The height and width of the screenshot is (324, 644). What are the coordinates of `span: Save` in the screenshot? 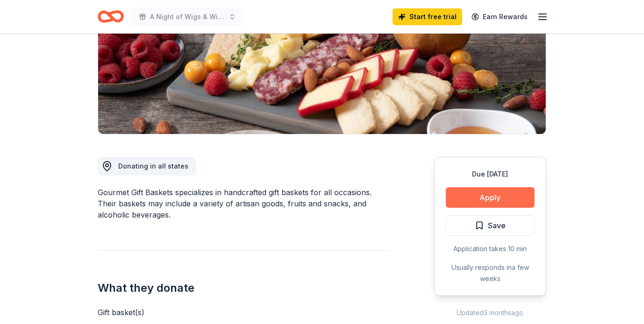 It's located at (497, 225).